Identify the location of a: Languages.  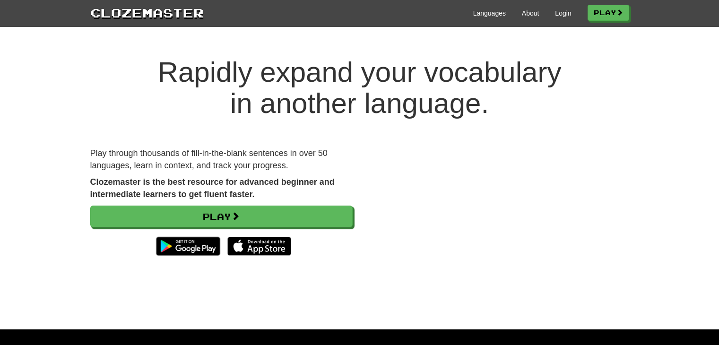
(489, 13).